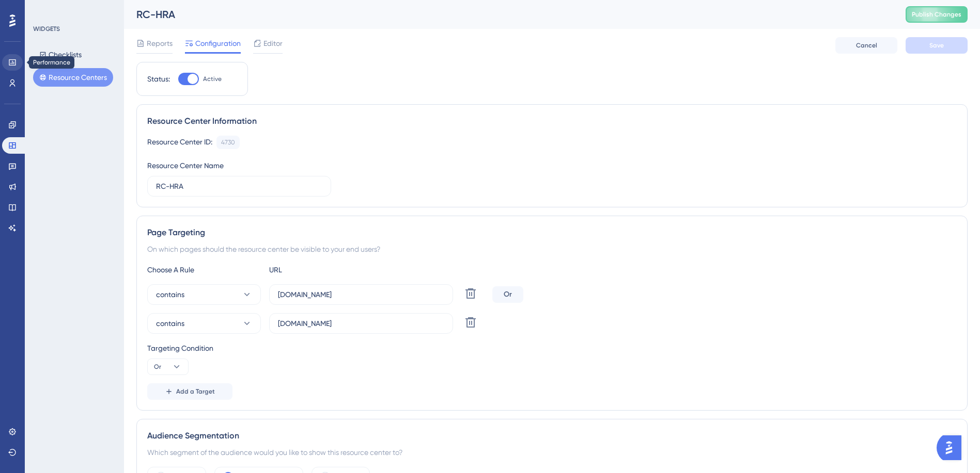 The height and width of the screenshot is (473, 980). Describe the element at coordinates (47, 29) in the screenshot. I see `div: WIDGETS` at that location.